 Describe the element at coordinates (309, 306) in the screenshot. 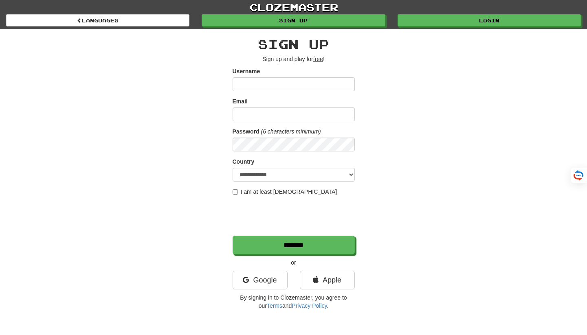

I see `a: Privacy Policy` at that location.